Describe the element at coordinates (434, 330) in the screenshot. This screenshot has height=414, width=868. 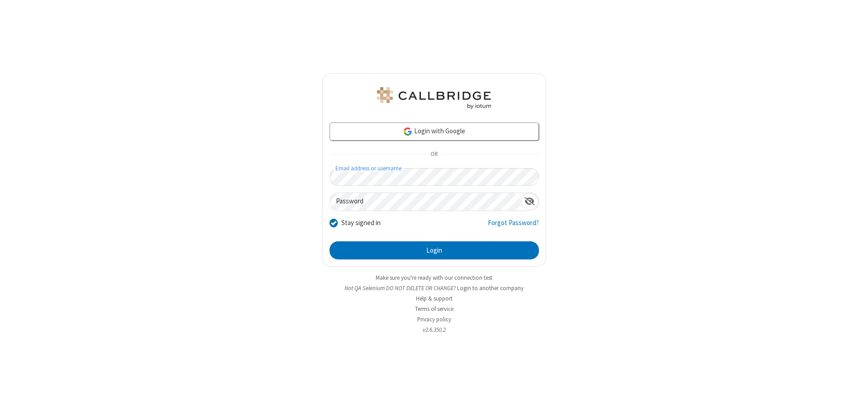
I see `li: v2.6.350.2` at that location.